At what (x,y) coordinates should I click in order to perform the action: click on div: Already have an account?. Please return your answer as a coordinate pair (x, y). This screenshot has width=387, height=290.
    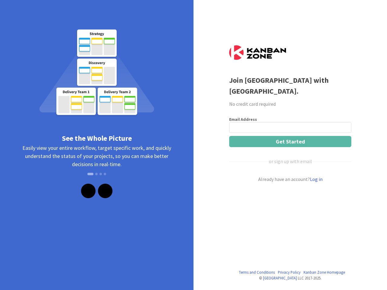
    Looking at the image, I should click on (290, 179).